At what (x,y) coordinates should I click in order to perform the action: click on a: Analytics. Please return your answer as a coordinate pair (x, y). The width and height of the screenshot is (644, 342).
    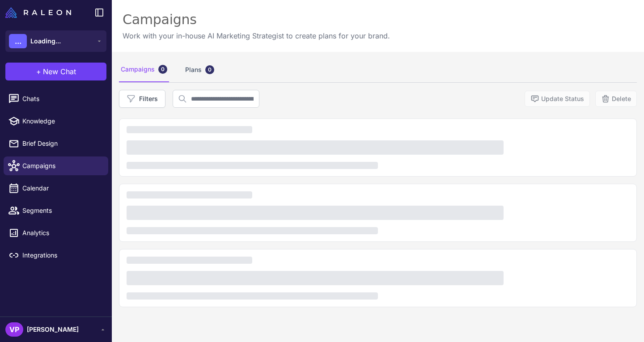
    Looking at the image, I should click on (56, 233).